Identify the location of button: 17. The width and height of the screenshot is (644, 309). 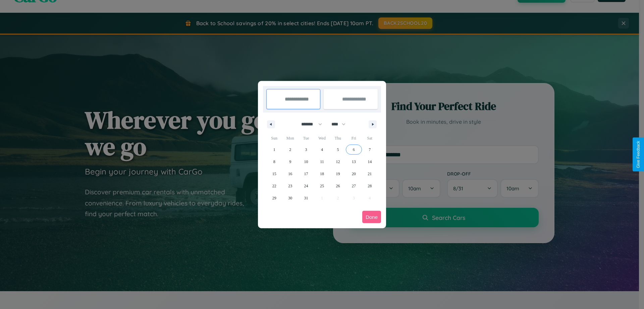
(306, 174).